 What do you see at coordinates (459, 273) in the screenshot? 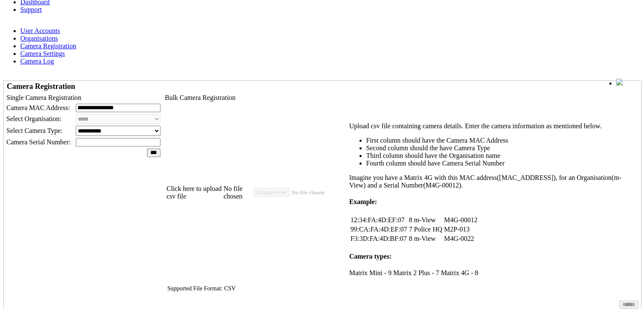
I see `span: Matrix 4G - 8` at bounding box center [459, 273].